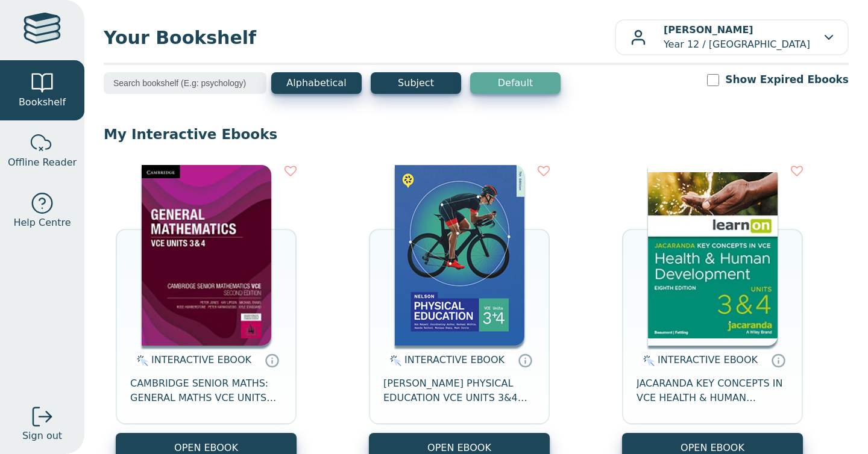  I want to click on span: Bookshelf, so click(43, 103).